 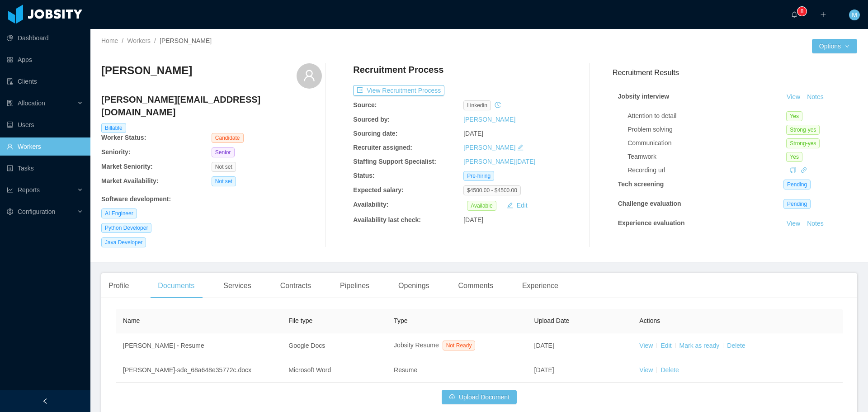 I want to click on a: Home, so click(x=109, y=41).